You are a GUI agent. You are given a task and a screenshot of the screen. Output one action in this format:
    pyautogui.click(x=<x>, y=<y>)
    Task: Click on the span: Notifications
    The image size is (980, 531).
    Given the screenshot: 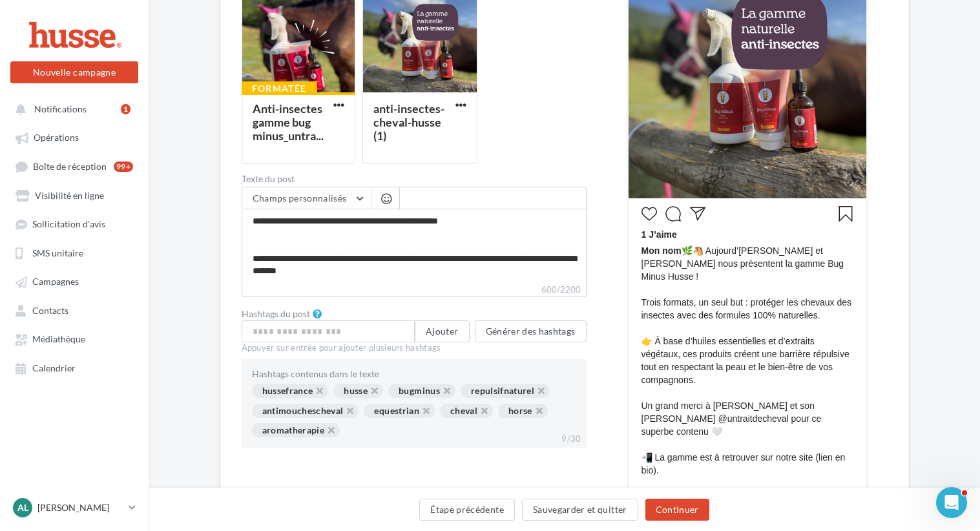 What is the action you would take?
    pyautogui.click(x=60, y=108)
    